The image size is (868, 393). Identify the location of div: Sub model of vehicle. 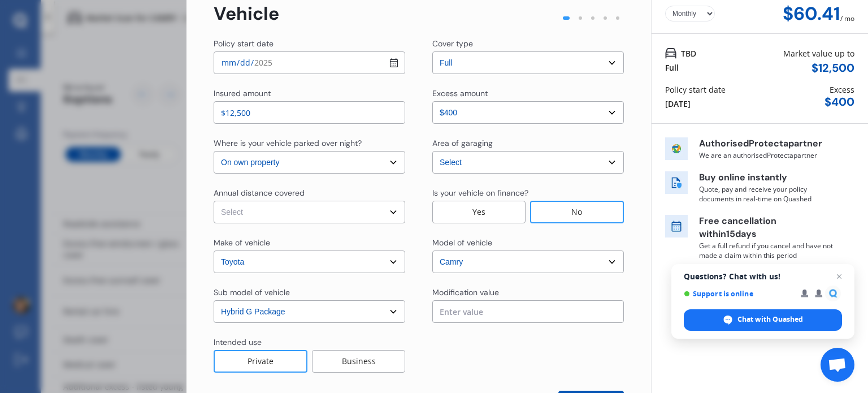
(251, 292).